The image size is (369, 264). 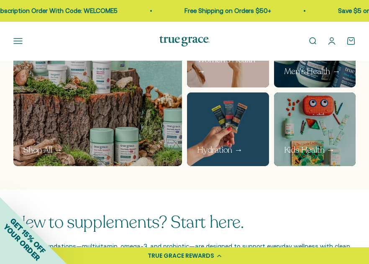 What do you see at coordinates (315, 129) in the screenshot?
I see `a: Collection of children's products including a red monster-shaped container, toys, and health prod...` at bounding box center [315, 129].